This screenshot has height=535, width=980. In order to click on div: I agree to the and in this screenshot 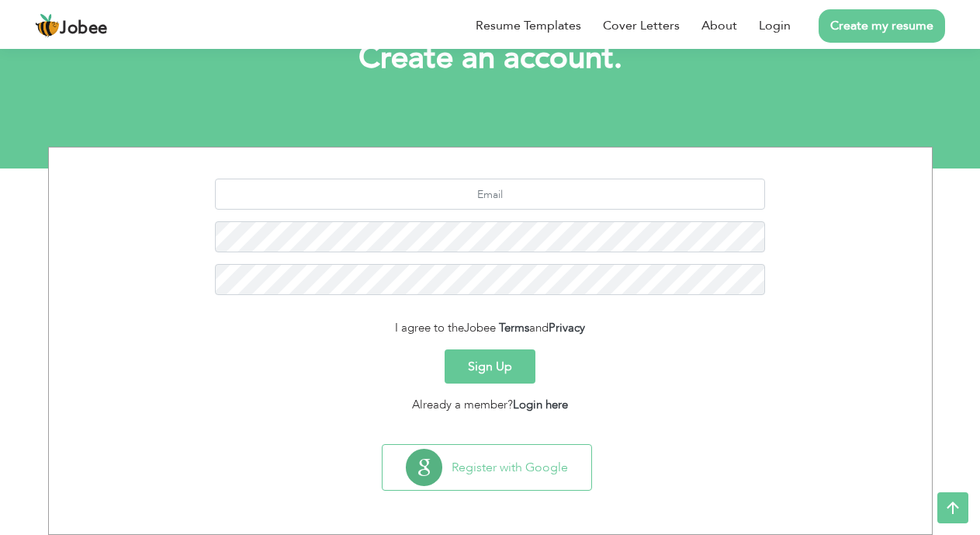, I will do `click(490, 327)`.